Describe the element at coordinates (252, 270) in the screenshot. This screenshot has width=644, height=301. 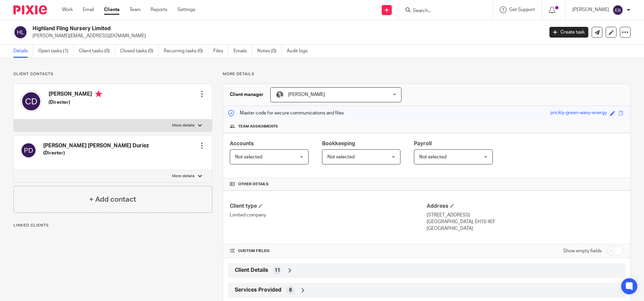
I see `span: Client Details` at that location.